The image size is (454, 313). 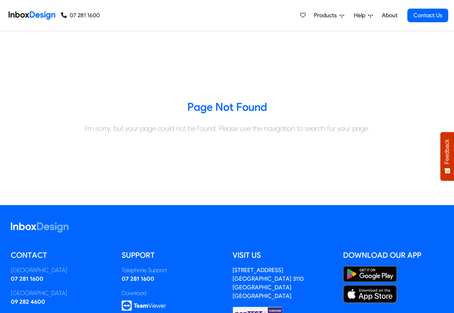 What do you see at coordinates (144, 306) in the screenshot?
I see `img: logo_teamviewer.svg` at bounding box center [144, 306].